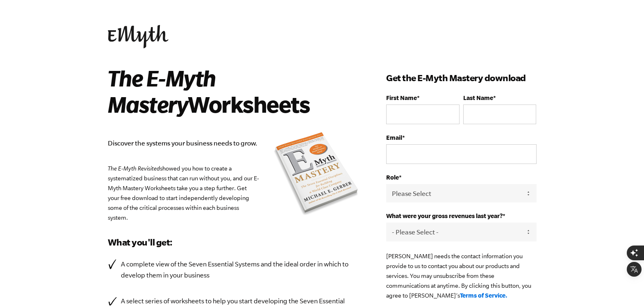  What do you see at coordinates (444, 215) in the screenshot?
I see `span: What were your gross revenues last year?` at bounding box center [444, 215].